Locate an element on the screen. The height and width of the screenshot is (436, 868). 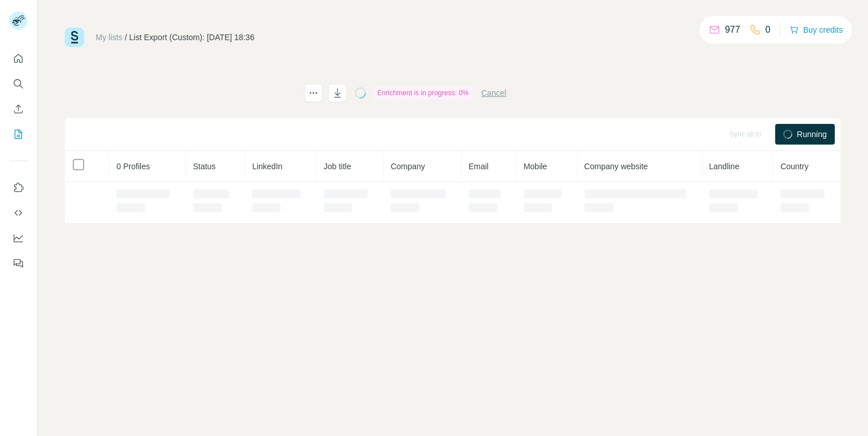
a: My lists is located at coordinates (109, 37).